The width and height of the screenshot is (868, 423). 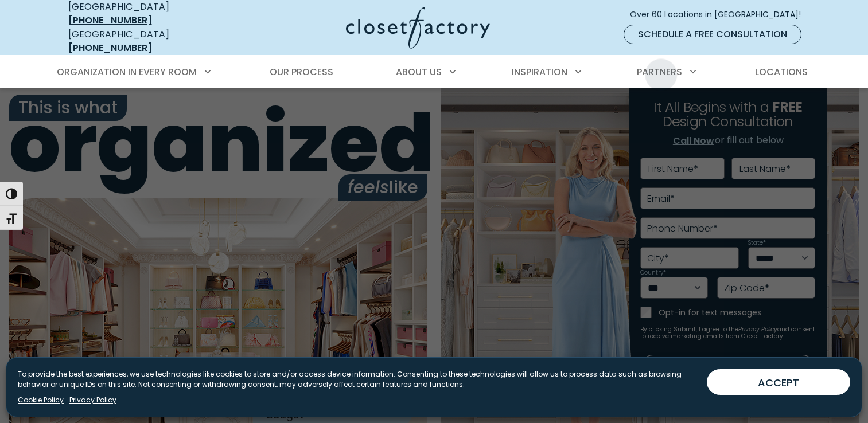 What do you see at coordinates (93, 401) in the screenshot?
I see `a: Privacy Policy` at bounding box center [93, 401].